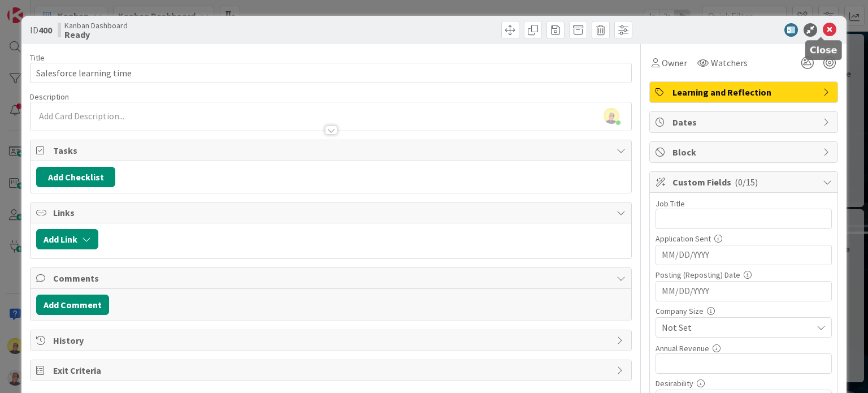  I want to click on div: Desirability, so click(744, 384).